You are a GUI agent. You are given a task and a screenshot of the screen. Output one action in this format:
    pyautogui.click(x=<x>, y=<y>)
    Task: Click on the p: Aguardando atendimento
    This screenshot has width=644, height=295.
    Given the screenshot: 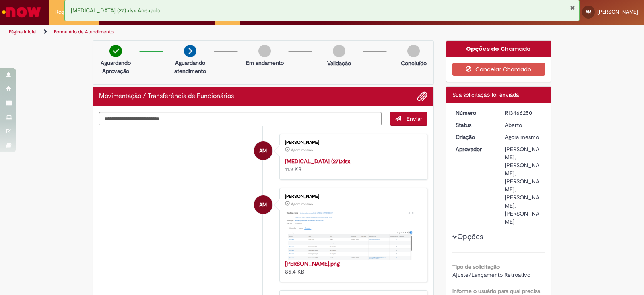 What is the action you would take?
    pyautogui.click(x=190, y=67)
    